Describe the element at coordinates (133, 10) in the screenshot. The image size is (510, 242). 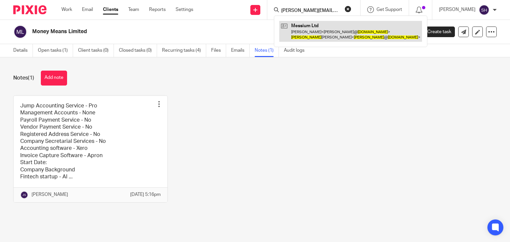
I see `a: Team` at that location.